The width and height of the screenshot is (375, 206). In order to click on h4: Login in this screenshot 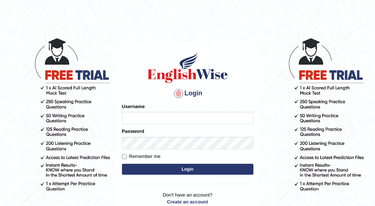, I will do `click(187, 94)`.